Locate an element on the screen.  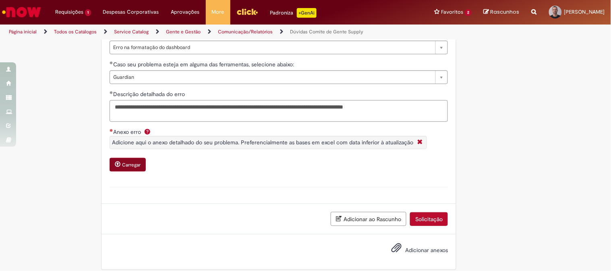
span: Adicionar anexos is located at coordinates (426, 251).